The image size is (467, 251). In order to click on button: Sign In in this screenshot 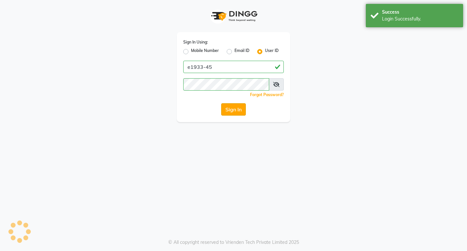, I will do `click(233, 109)`.